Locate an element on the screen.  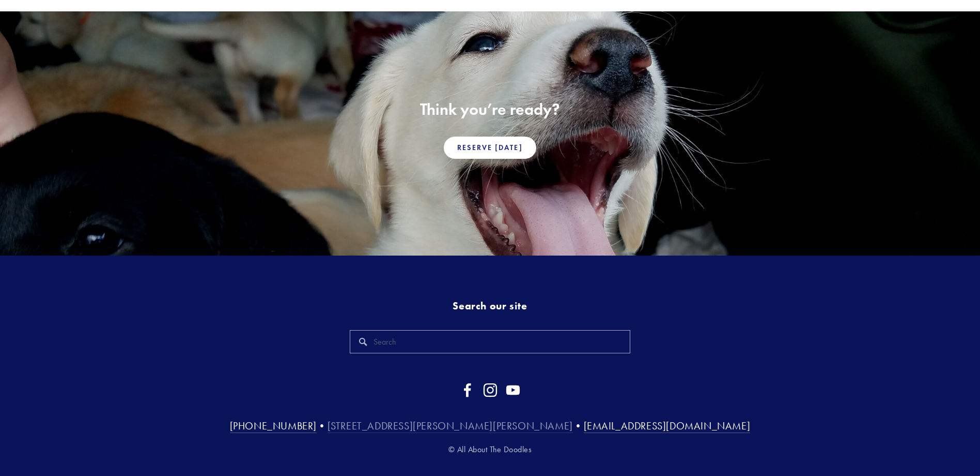
h2: Think you’re ready? is located at coordinates (490, 109).